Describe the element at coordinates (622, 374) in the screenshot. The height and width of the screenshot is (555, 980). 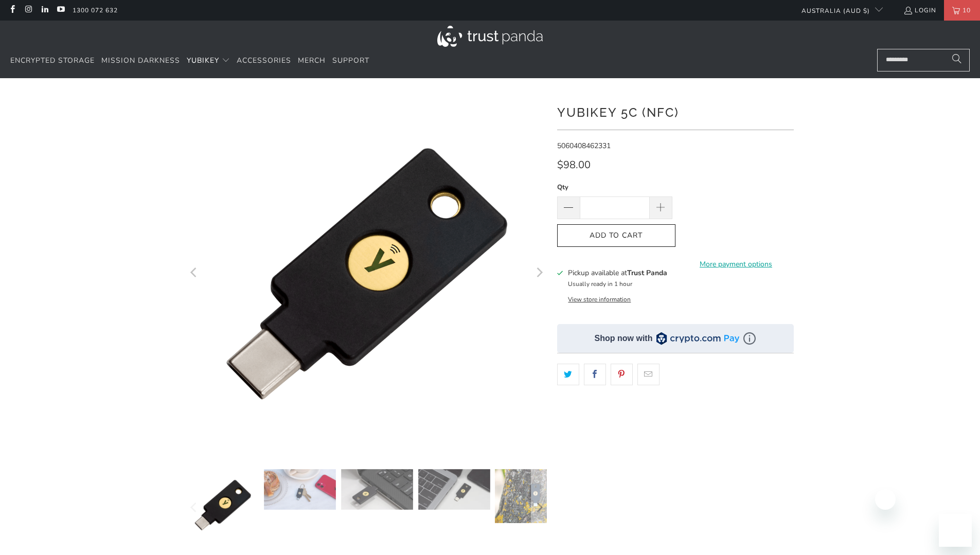
I see `a: Share this on Pinterest` at that location.